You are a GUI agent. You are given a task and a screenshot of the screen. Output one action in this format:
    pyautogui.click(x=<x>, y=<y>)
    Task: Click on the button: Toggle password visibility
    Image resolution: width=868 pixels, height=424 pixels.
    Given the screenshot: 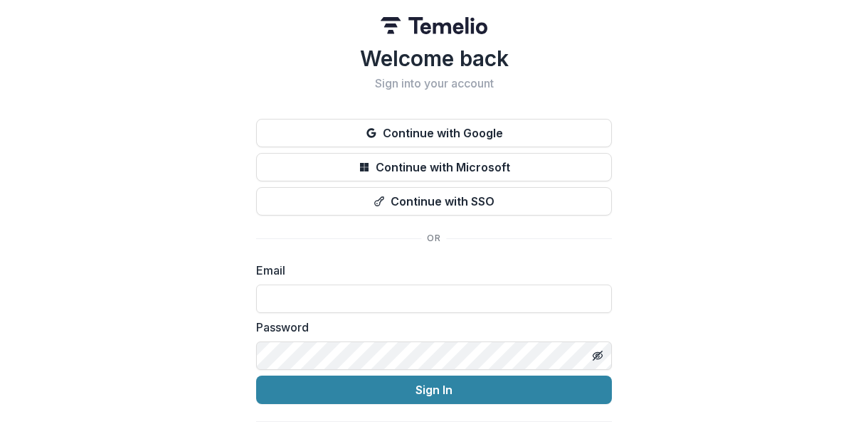 What is the action you would take?
    pyautogui.click(x=598, y=356)
    